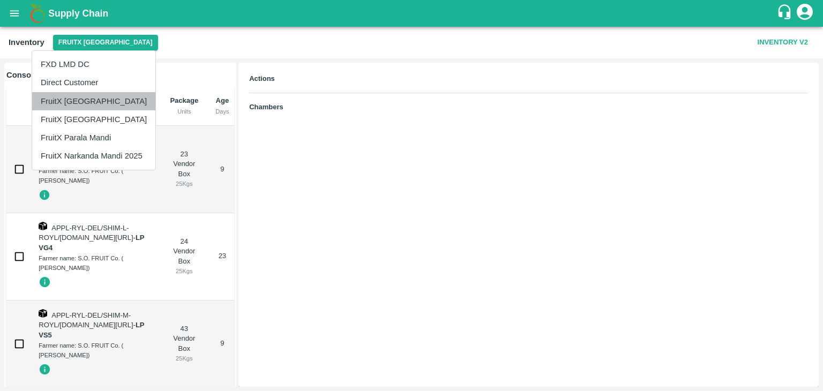 Image resolution: width=823 pixels, height=391 pixels. Describe the element at coordinates (94, 156) in the screenshot. I see `li: FruitX Narkanda Mandi 2025` at that location.